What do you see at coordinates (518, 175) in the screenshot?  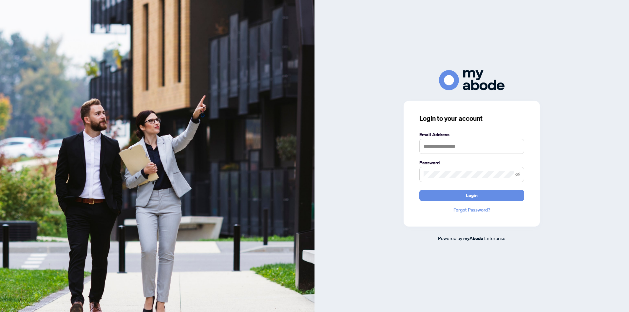 I see `span: eye-invisible` at bounding box center [518, 175].